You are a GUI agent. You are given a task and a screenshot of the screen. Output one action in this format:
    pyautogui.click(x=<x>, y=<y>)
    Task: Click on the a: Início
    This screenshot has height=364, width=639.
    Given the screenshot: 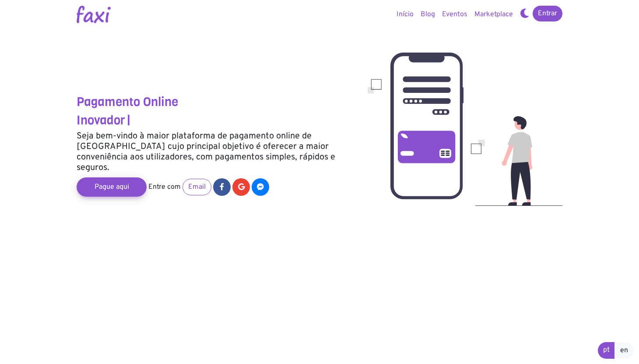 What is the action you would take?
    pyautogui.click(x=405, y=14)
    